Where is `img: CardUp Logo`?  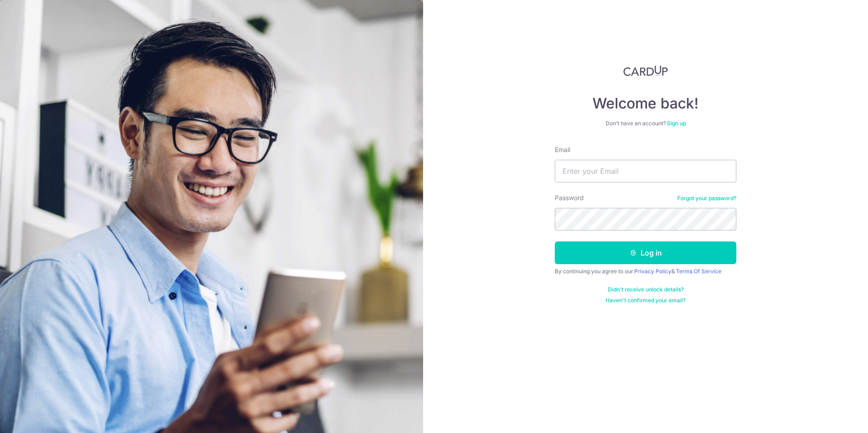
img: CardUp Logo is located at coordinates (645, 71).